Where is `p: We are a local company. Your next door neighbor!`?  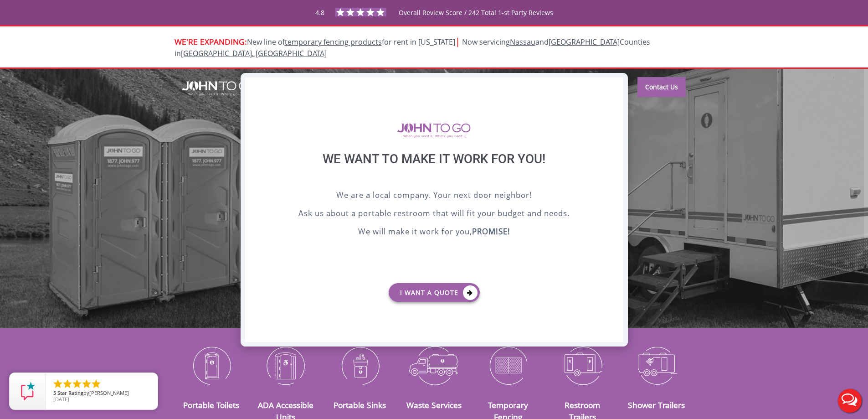 p: We are a local company. Your next door neighbor! is located at coordinates (434, 196).